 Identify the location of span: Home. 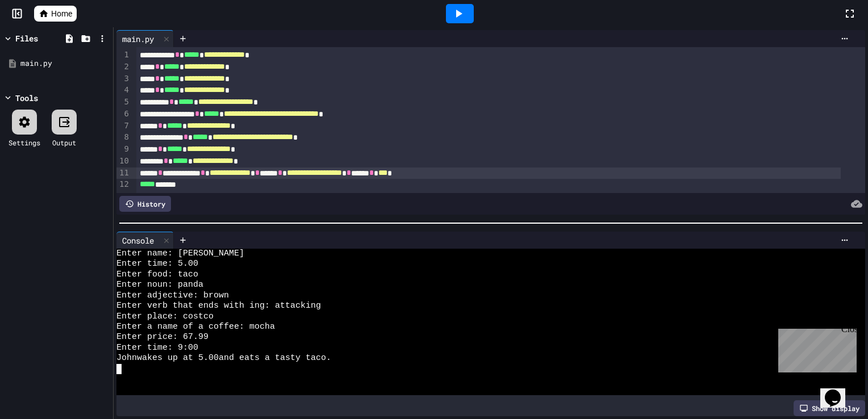
(61, 14).